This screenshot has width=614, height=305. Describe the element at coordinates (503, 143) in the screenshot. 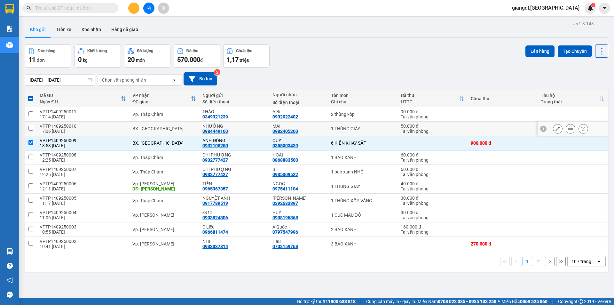

I see `div: 900.000 đ` at that location.